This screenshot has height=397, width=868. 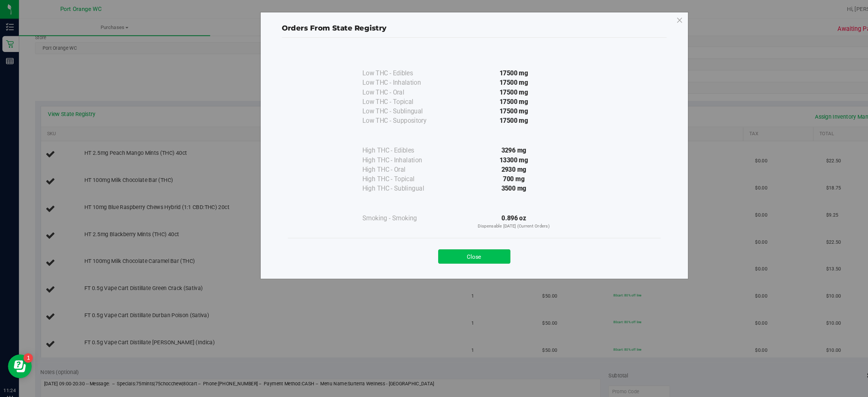 I want to click on span: 1, so click(x=5, y=4).